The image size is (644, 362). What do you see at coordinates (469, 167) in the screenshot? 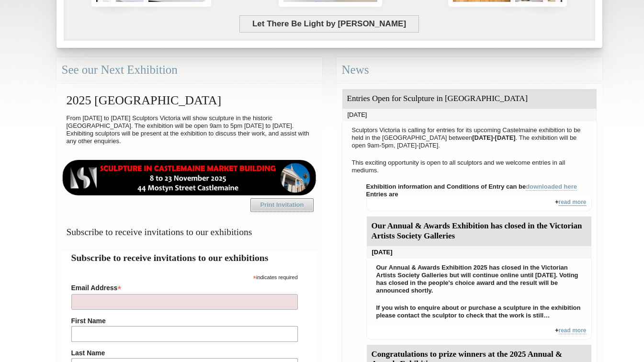
I see `p: This exciting opportunity is open to all sculptors and we welcome entries in all mediums.` at bounding box center [469, 167].